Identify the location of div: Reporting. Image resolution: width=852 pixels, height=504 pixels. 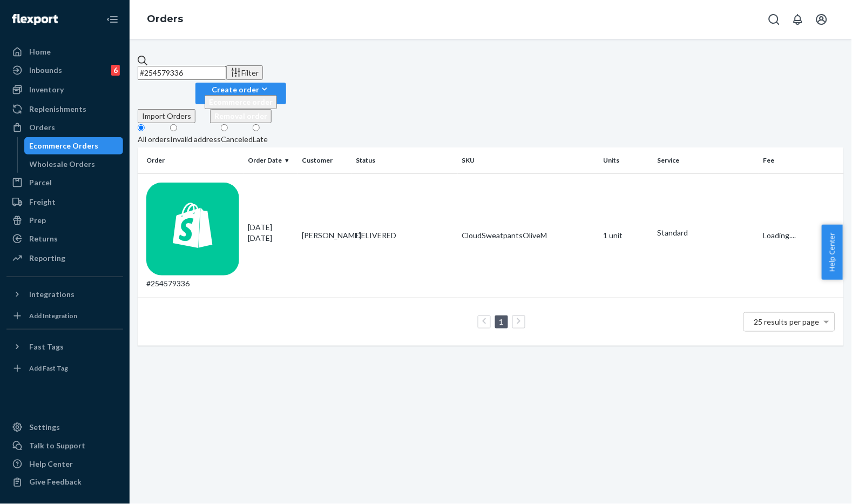
(47, 258).